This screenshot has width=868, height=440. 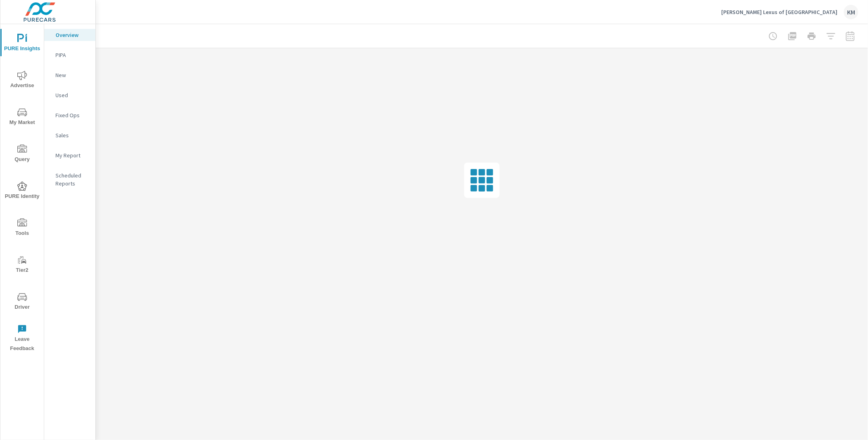 What do you see at coordinates (851, 12) in the screenshot?
I see `div: KM` at bounding box center [851, 12].